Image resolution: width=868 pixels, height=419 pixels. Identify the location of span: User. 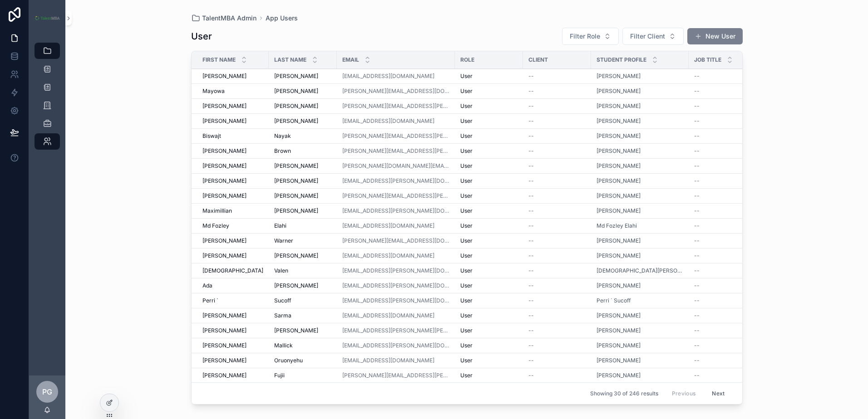
(466, 91).